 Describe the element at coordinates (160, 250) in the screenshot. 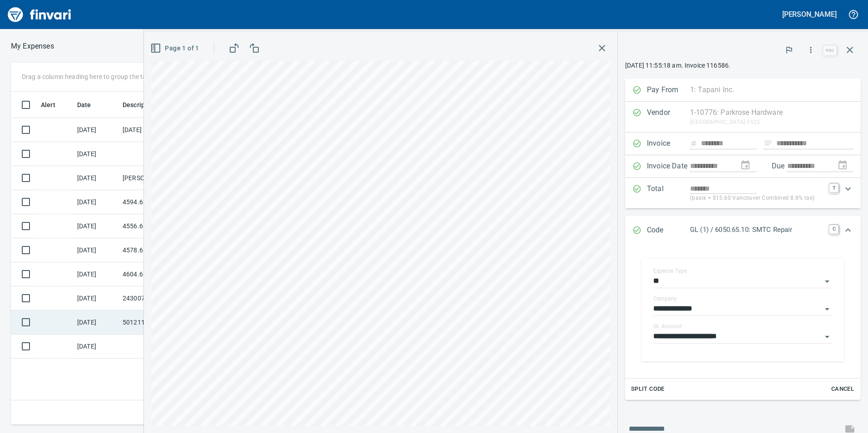

I see `td: 4578.65` at that location.